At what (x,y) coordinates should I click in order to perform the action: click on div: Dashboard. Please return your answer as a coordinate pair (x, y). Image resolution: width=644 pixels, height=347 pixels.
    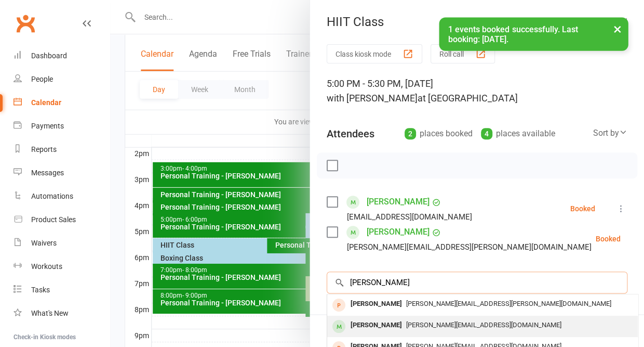
    Looking at the image, I should click on (48, 56).